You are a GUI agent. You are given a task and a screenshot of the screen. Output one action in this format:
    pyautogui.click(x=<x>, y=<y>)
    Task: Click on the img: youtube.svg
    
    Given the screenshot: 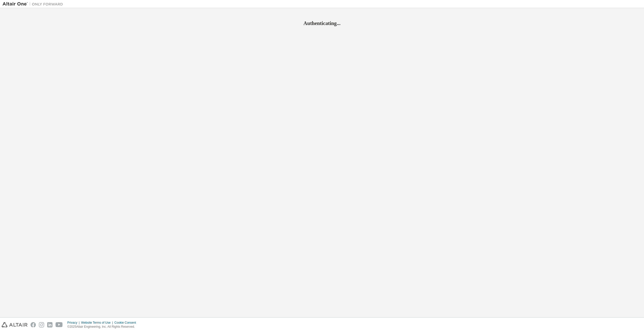 What is the action you would take?
    pyautogui.click(x=59, y=325)
    